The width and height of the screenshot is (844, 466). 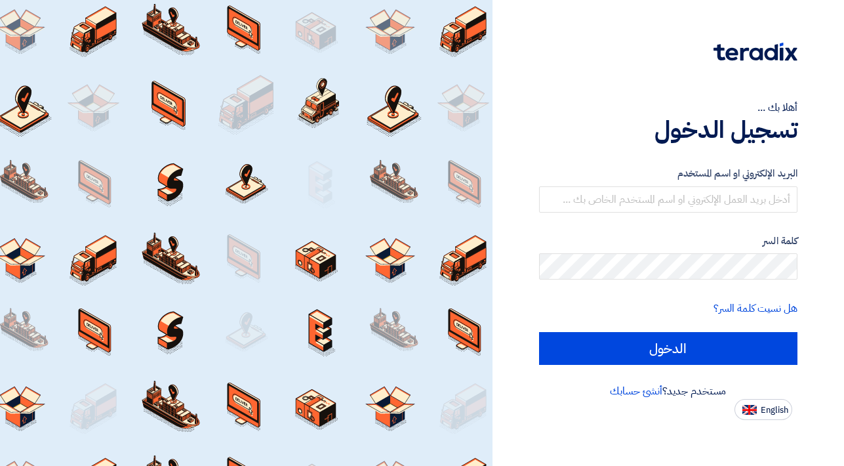 I want to click on button: English, so click(x=763, y=409).